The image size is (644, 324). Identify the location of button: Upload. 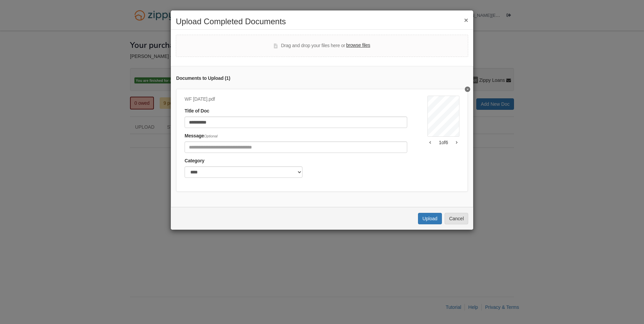
(430, 218).